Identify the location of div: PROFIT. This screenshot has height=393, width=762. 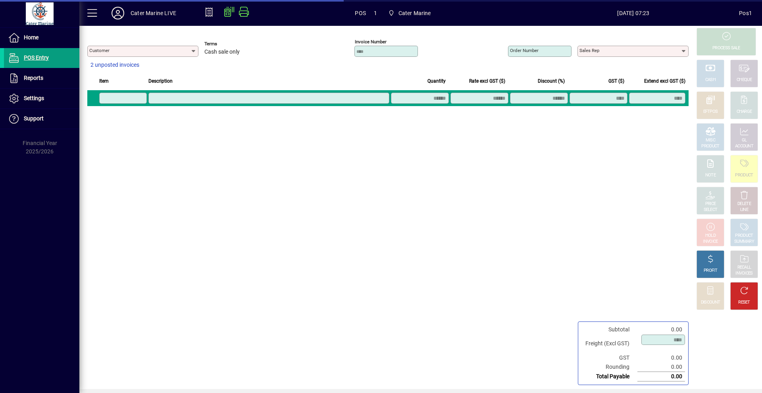
(711, 270).